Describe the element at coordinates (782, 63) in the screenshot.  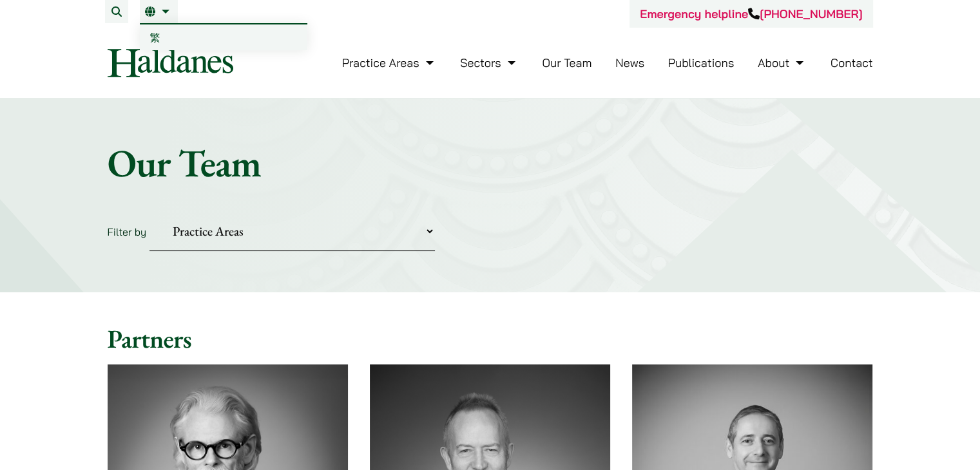
I see `a: About` at that location.